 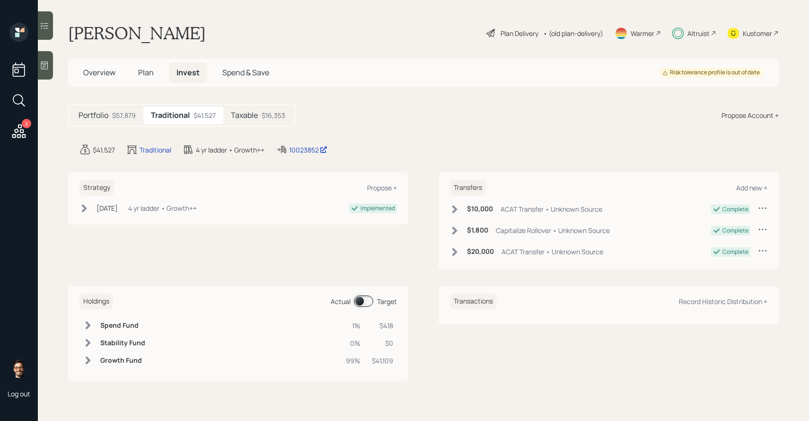 I want to click on div: Log out, so click(x=19, y=393).